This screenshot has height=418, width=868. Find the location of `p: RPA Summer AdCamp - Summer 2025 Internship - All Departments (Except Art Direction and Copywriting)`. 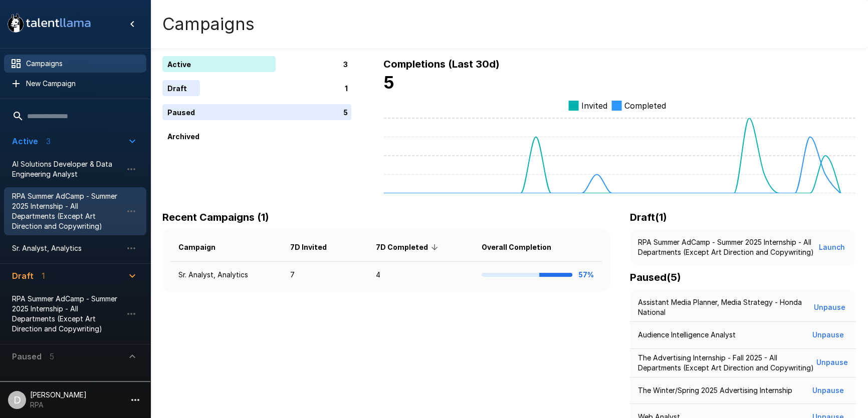

p: RPA Summer AdCamp - Summer 2025 Internship - All Departments (Except Art Direction and Copywriting) is located at coordinates (727, 247).